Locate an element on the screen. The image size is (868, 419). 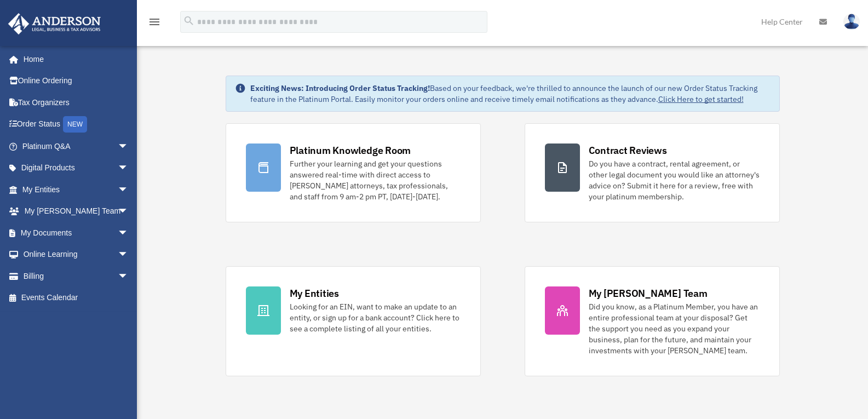
i: search is located at coordinates (189, 21).